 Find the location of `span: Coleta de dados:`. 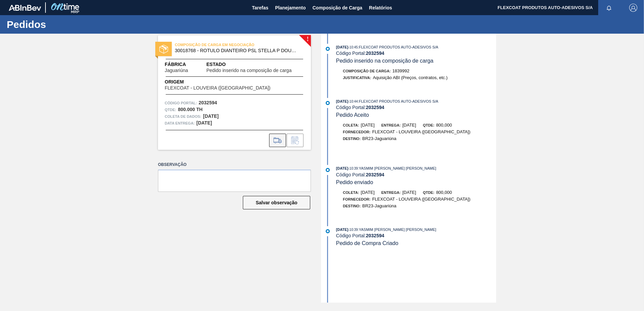

span: Coleta de dados: is located at coordinates (183, 117).